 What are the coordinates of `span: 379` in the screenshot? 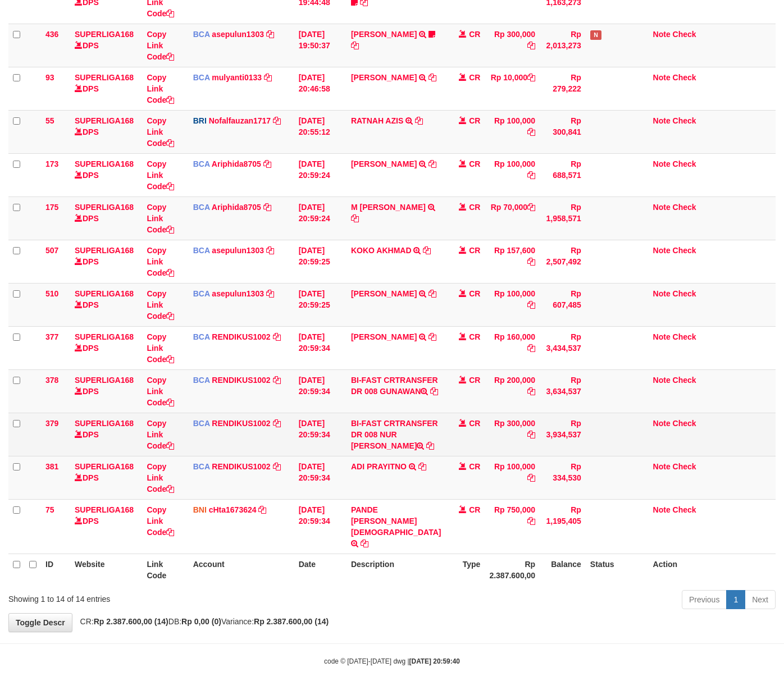 It's located at (52, 423).